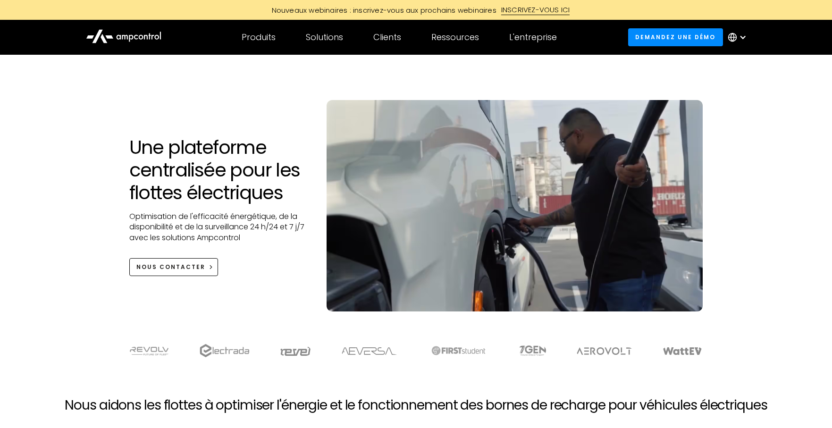 The width and height of the screenshot is (832, 428). I want to click on a: Demandez une démo, so click(675, 37).